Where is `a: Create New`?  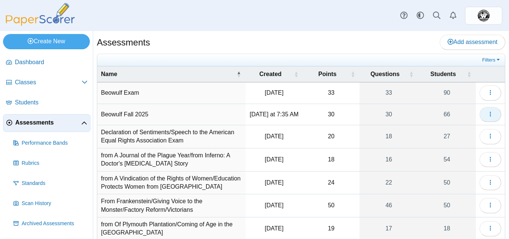 a: Create New is located at coordinates (46, 41).